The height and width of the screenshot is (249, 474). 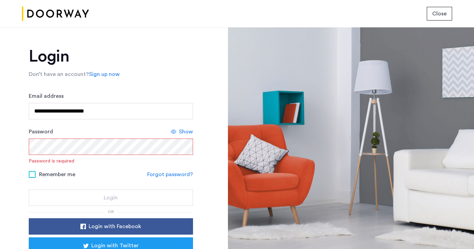 What do you see at coordinates (46, 96) in the screenshot?
I see `label: Email address` at bounding box center [46, 96].